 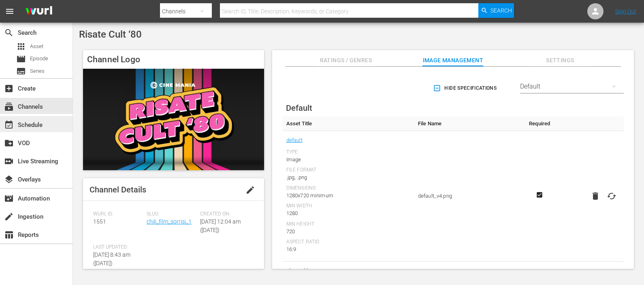 I want to click on div: .jpg, .png, so click(x=348, y=178).